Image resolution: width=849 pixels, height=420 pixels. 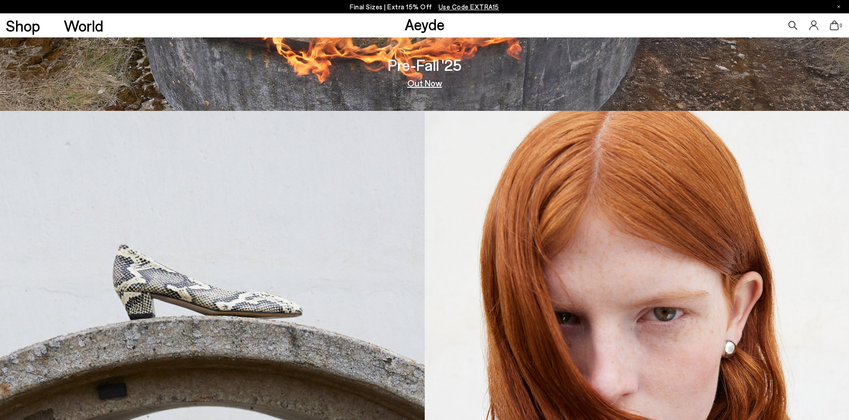 I want to click on a: World, so click(x=83, y=25).